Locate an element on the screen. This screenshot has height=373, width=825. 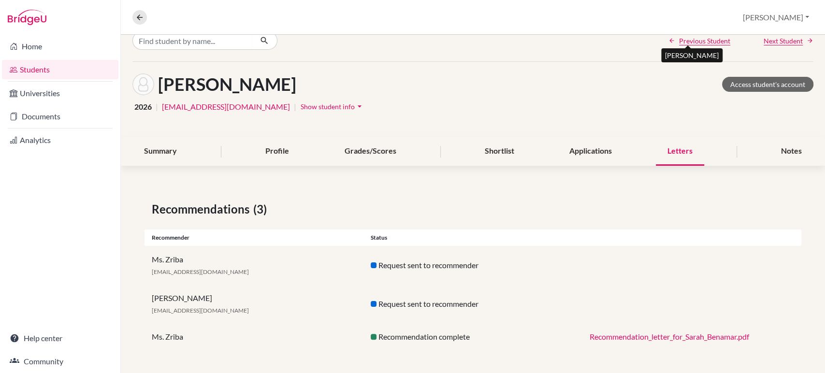
div: Recommender is located at coordinates (254, 238).